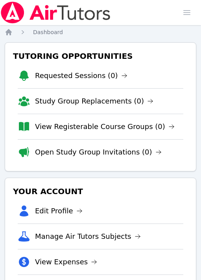  What do you see at coordinates (58, 211) in the screenshot?
I see `a: Edit Profile` at bounding box center [58, 211].